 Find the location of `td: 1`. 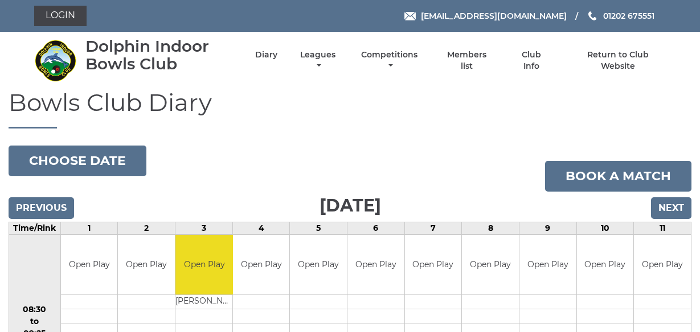

td: 1 is located at coordinates (89, 229).